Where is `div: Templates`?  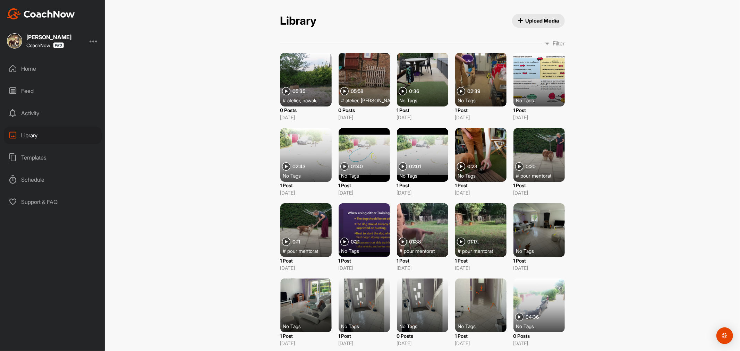 div: Templates is located at coordinates (53, 158).